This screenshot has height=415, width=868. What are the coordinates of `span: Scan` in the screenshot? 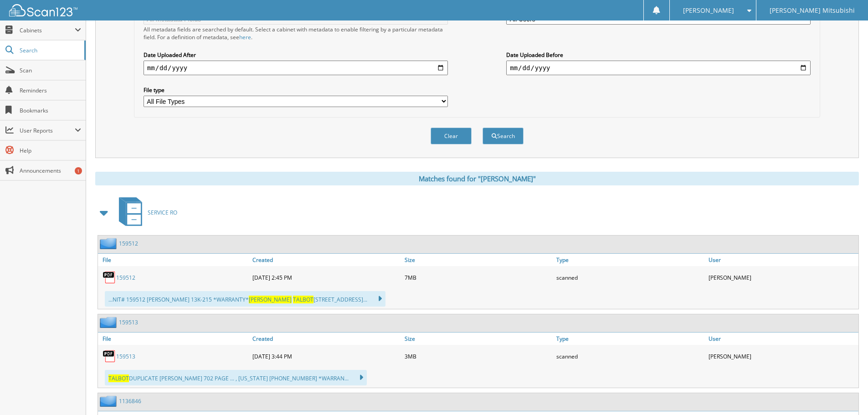 It's located at (50, 70).